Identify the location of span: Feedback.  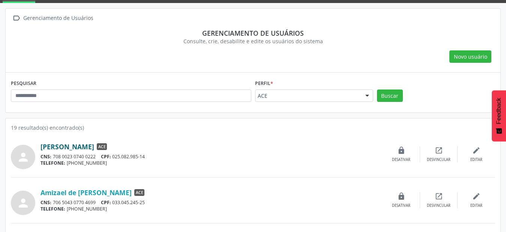
(499, 111).